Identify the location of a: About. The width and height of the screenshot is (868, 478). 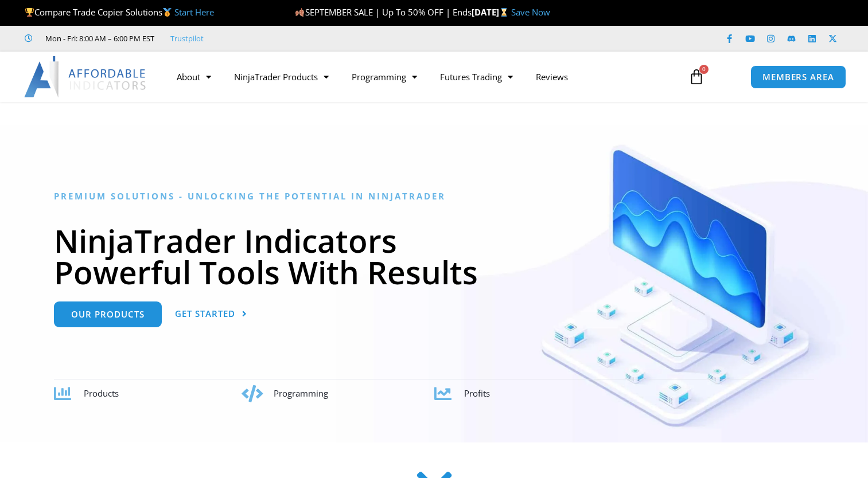
(194, 77).